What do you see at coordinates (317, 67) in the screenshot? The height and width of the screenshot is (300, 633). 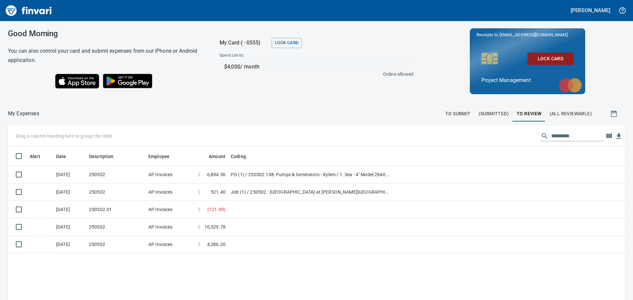 I see `p: $4,000 / month` at bounding box center [317, 67].